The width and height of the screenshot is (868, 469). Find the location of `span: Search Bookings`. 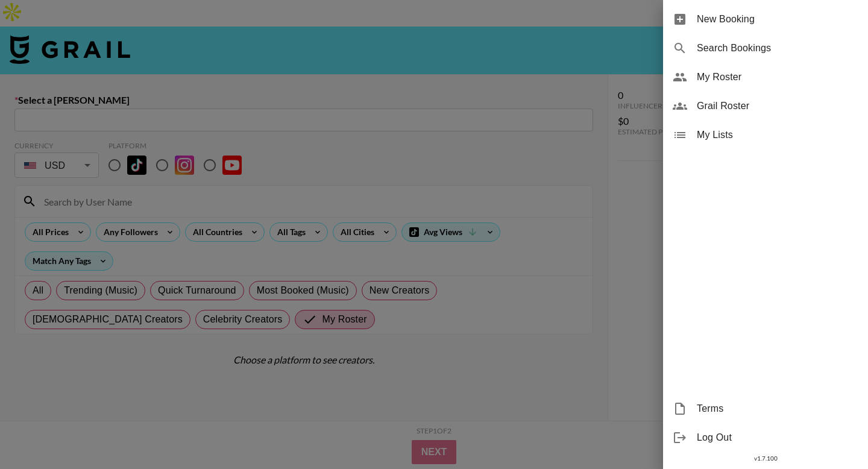

span: Search Bookings is located at coordinates (778, 48).